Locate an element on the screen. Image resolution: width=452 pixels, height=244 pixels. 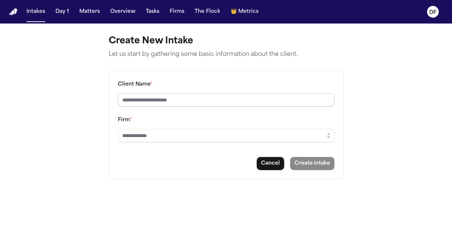
button: Overview is located at coordinates (123, 12).